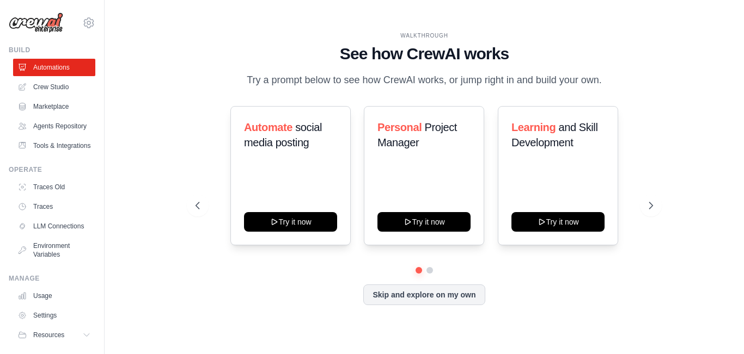 This screenshot has width=744, height=354. I want to click on div: WALKTHROUGH, so click(424, 35).